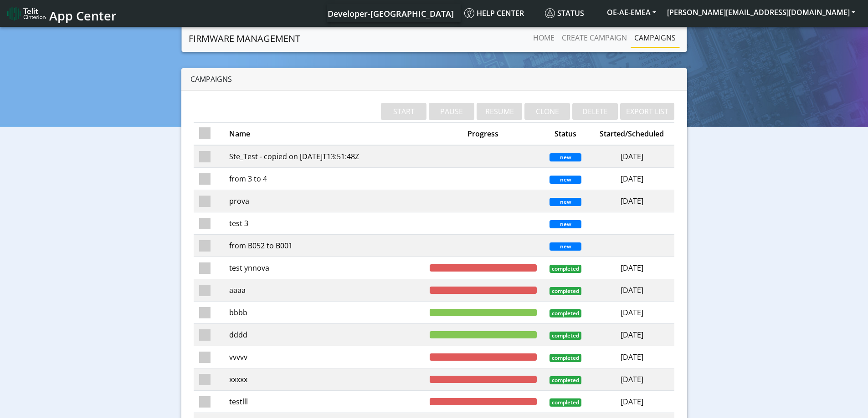  What do you see at coordinates (324, 358) in the screenshot?
I see `td: vvvvv` at bounding box center [324, 358].